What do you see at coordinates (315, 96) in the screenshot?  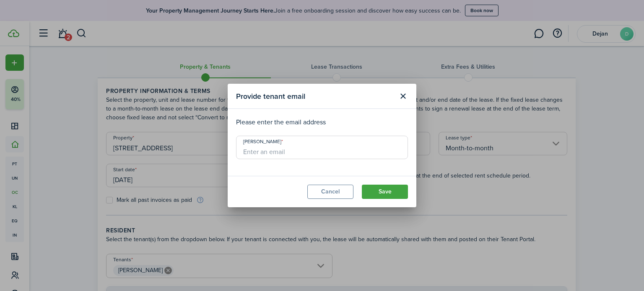 I see `modal-title: Provide tenant email` at bounding box center [315, 96].